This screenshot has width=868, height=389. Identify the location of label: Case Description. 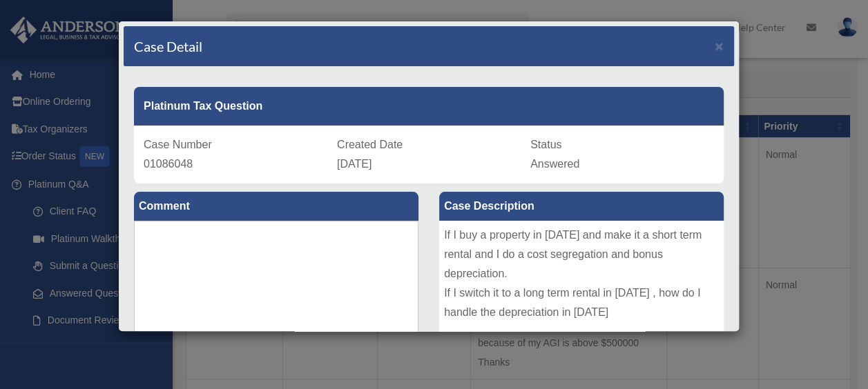
(582, 206).